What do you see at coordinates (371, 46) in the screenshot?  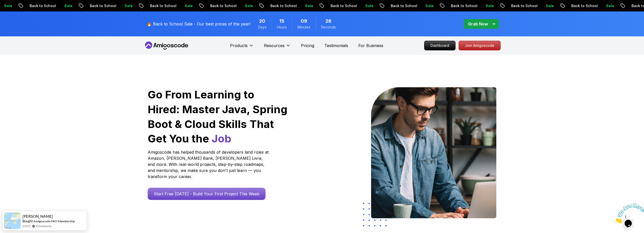 I see `a: For Business` at bounding box center [371, 46].